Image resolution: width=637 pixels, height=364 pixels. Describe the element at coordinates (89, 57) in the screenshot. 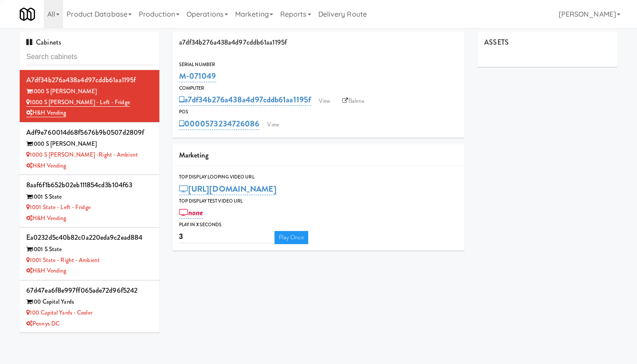

I see `input: Search cabinets` at that location.